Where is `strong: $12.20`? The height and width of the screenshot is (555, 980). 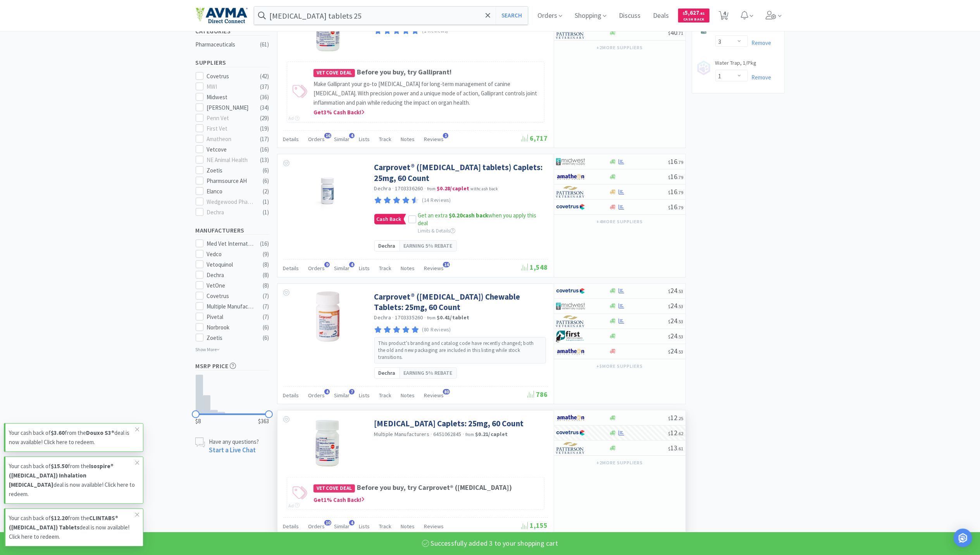 strong: $12.20 is located at coordinates (59, 518).